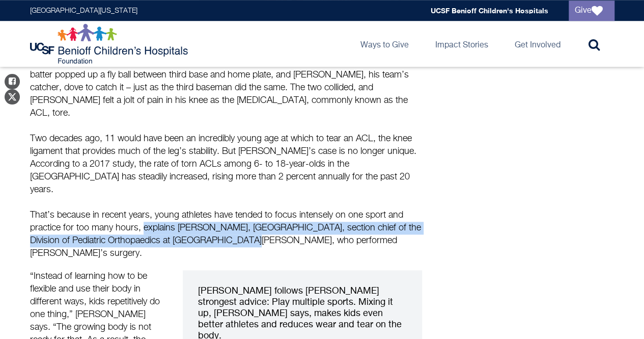 The height and width of the screenshot is (339, 644). What do you see at coordinates (592, 10) in the screenshot?
I see `a: Give` at bounding box center [592, 10].